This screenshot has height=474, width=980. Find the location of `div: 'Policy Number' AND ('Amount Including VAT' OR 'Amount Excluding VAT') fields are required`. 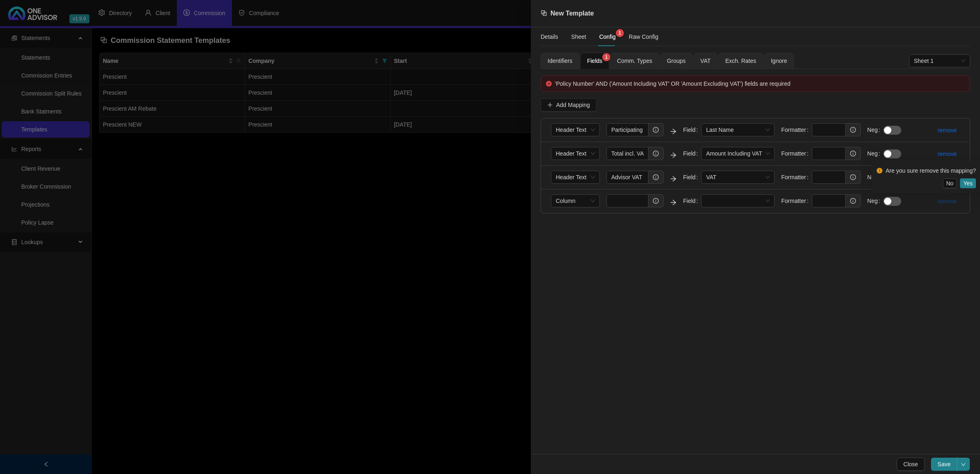

div: 'Policy Number' AND ('Amount Including VAT' OR 'Amount Excluding VAT') fields are required is located at coordinates (760, 83).